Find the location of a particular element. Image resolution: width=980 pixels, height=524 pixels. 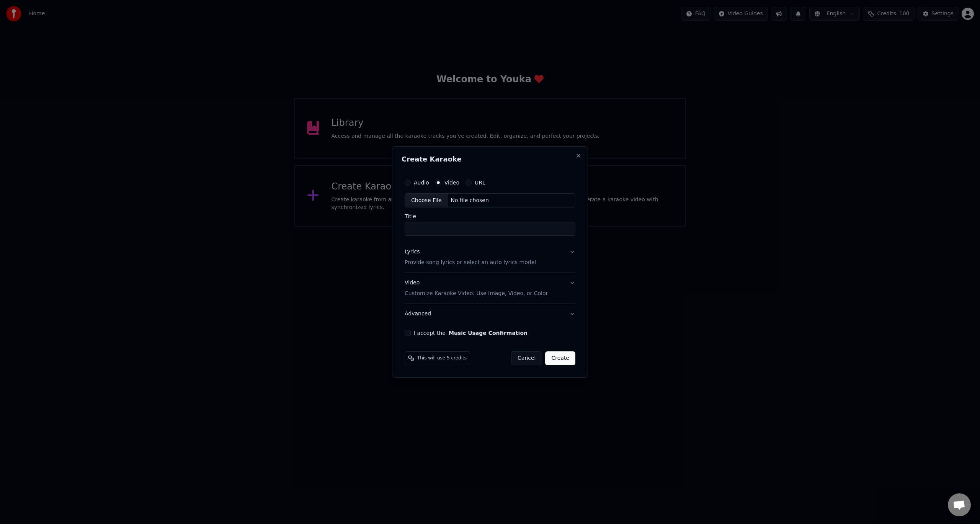

div: Choose File is located at coordinates (426, 201).